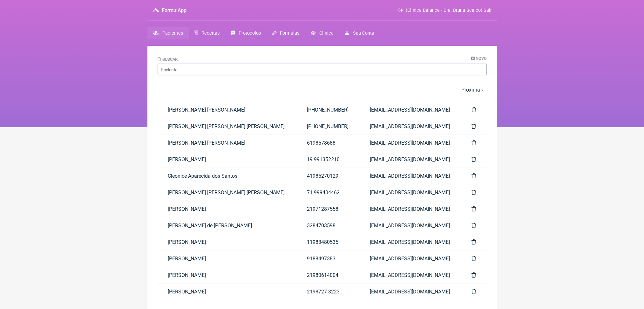 The width and height of the screenshot is (644, 309). What do you see at coordinates (322, 33) in the screenshot?
I see `a: Clínica` at bounding box center [322, 33].